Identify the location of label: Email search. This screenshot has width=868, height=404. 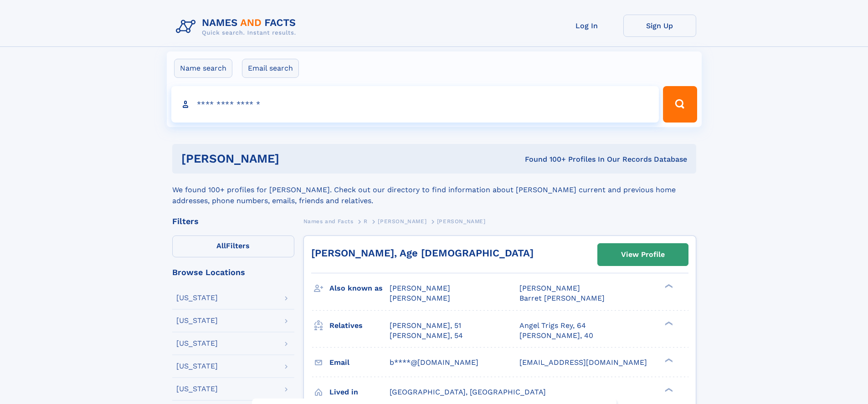
(270, 68).